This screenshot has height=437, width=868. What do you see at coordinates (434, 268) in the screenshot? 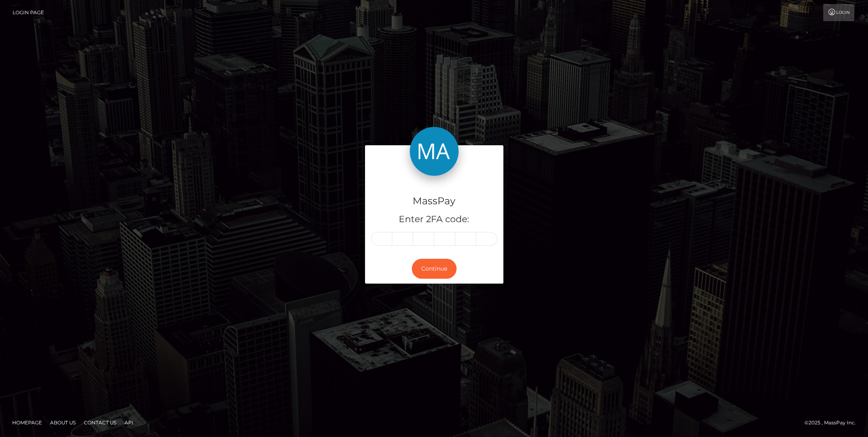
I see `button: Continue` at bounding box center [434, 268].